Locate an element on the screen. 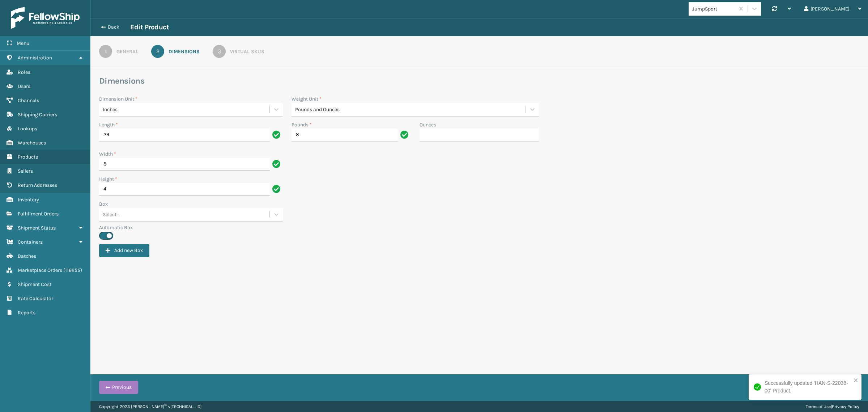  button: Previous is located at coordinates (119, 387).